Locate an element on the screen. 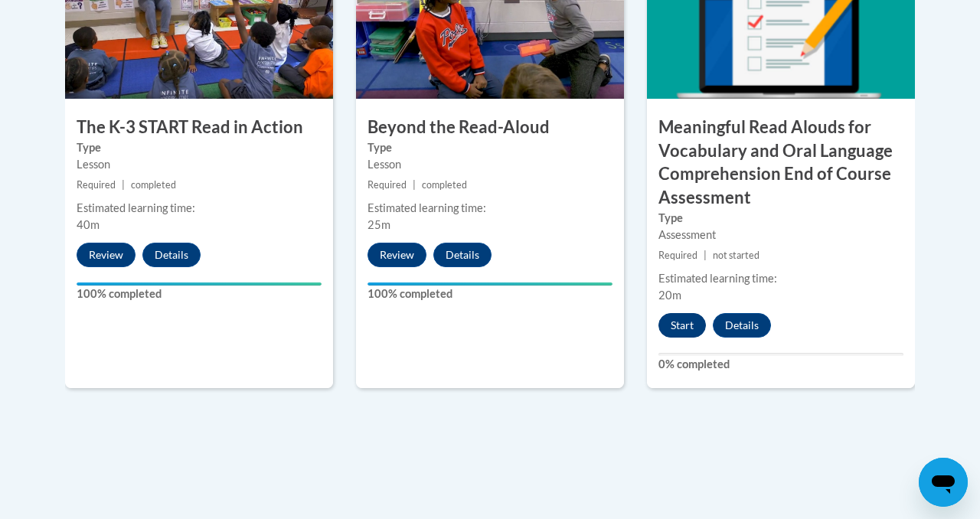  button: Start is located at coordinates (682, 325).